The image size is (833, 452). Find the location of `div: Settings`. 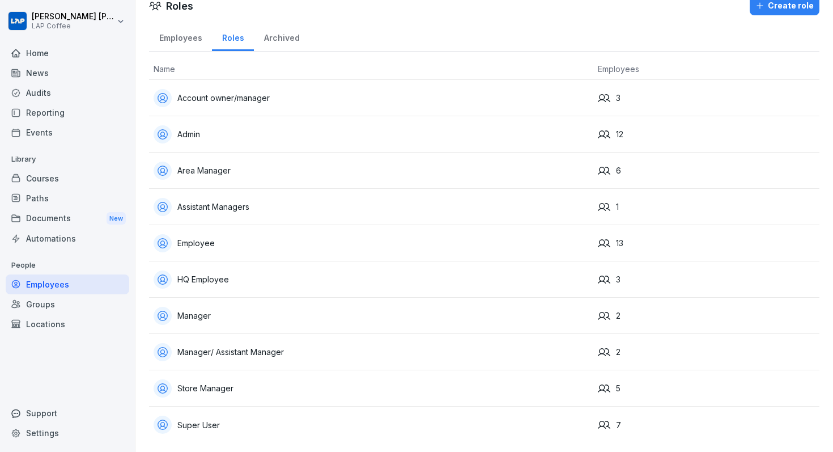

div: Settings is located at coordinates (67, 432).